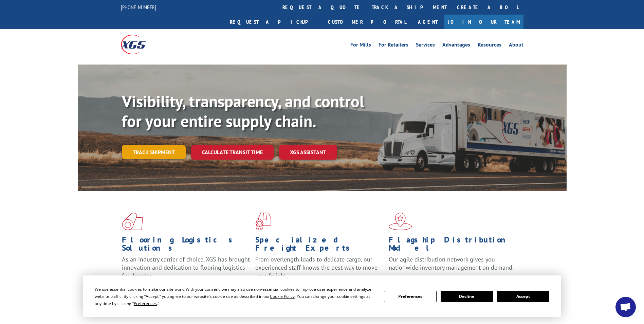 The height and width of the screenshot is (324, 644). Describe the element at coordinates (427, 22) in the screenshot. I see `a: Agent` at that location.